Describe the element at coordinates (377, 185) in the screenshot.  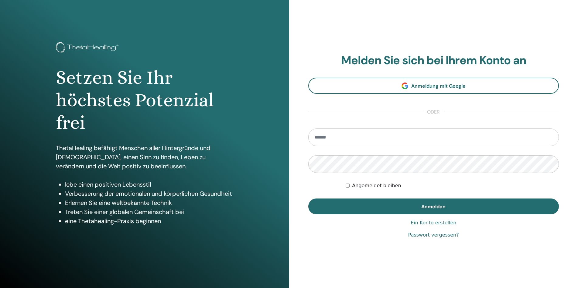
I see `label: Angemeldet bleiben` at that location.